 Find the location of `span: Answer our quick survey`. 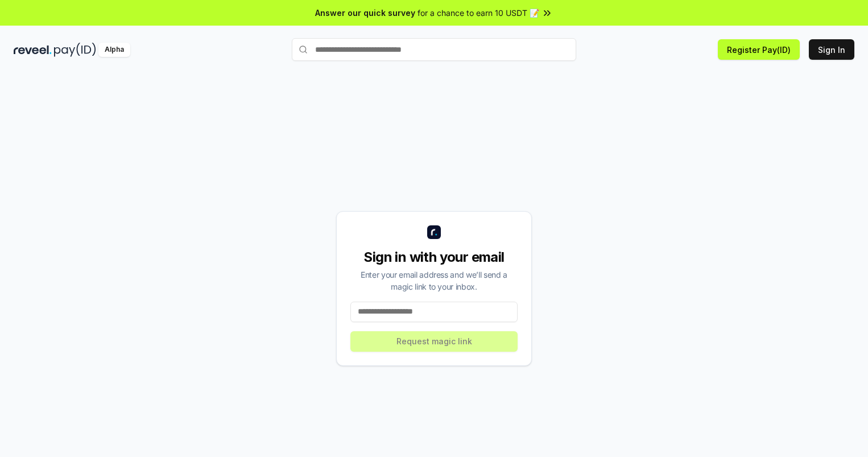

span: Answer our quick survey is located at coordinates (365, 12).